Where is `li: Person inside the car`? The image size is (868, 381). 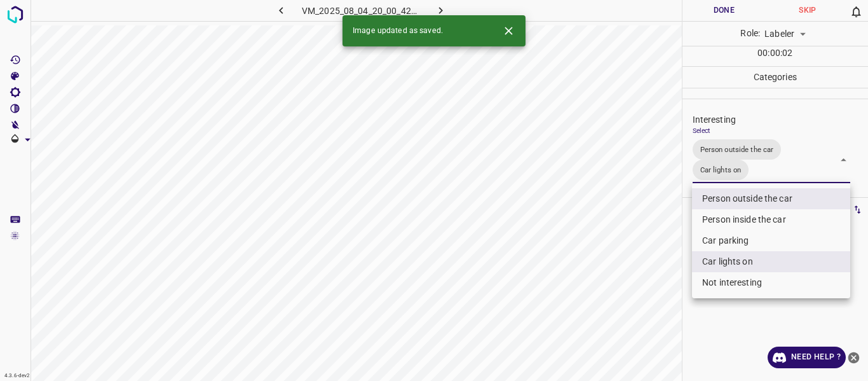
li: Person inside the car is located at coordinates (771, 219).